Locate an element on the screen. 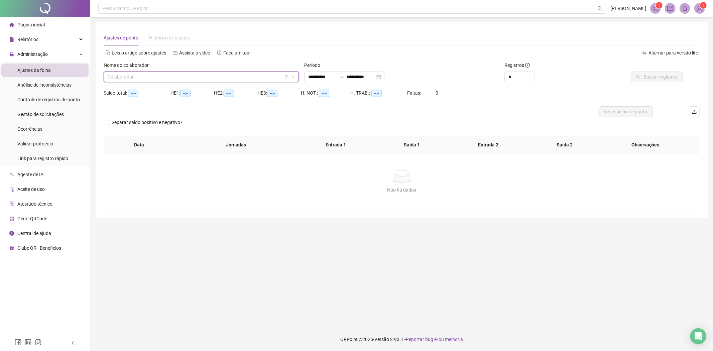  span: Página inicial is located at coordinates (31, 25).